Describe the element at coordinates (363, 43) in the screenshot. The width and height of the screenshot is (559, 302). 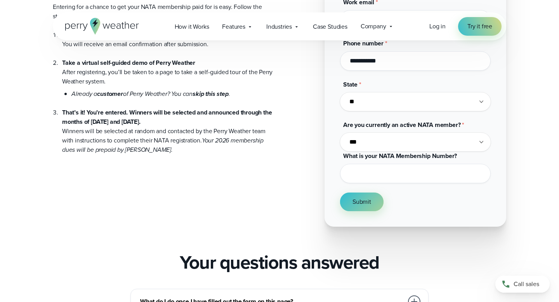
I see `span: Phone number` at that location.